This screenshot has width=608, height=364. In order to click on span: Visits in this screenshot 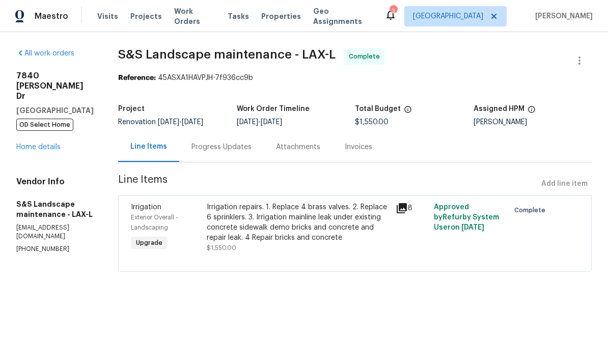, I will do `click(107, 16)`.